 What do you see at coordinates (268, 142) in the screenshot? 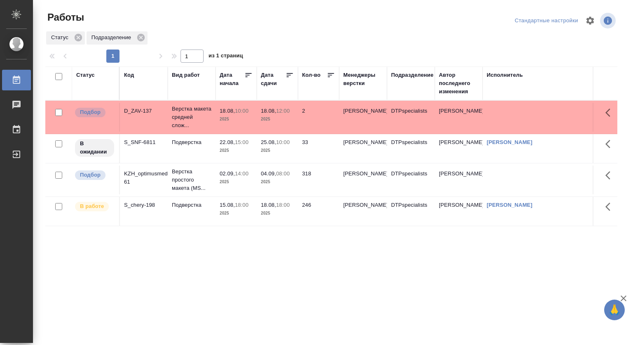
I see `p: 25.08,` at bounding box center [268, 142].